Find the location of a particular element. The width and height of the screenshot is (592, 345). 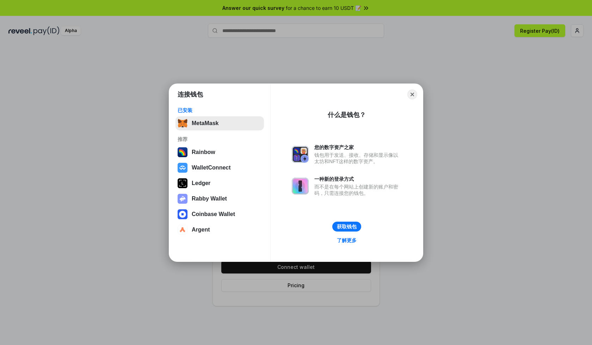

div: 了解更多 is located at coordinates (347, 240).